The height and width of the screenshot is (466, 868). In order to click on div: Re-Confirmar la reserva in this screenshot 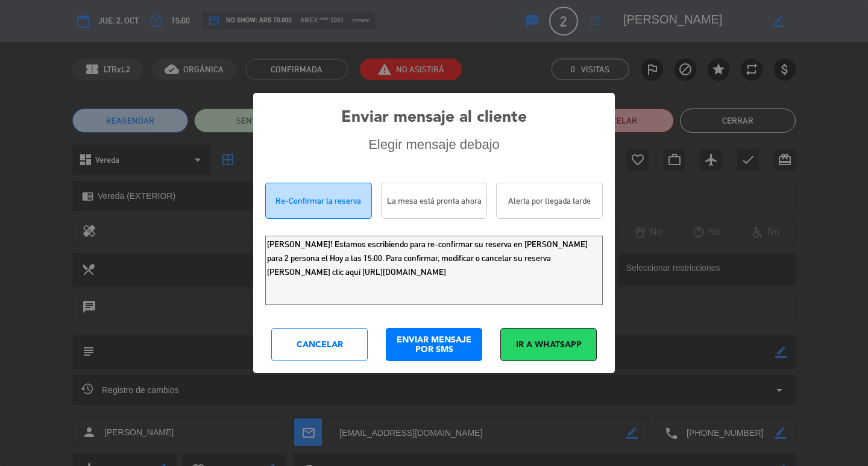, I will do `click(318, 201)`.